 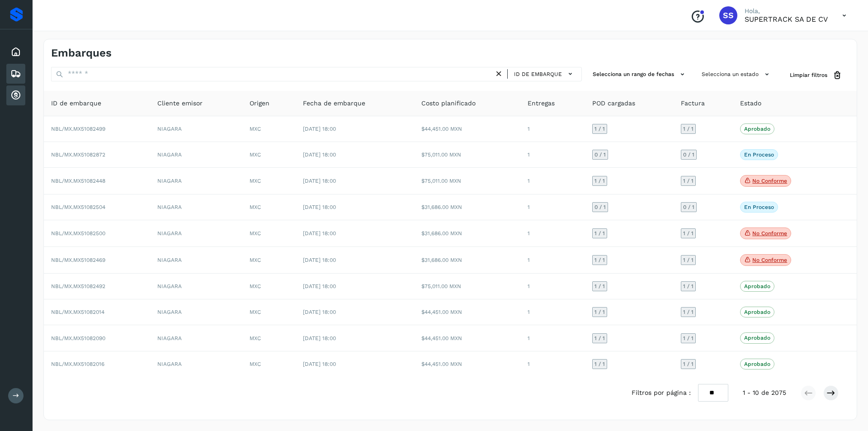 What do you see at coordinates (260, 103) in the screenshot?
I see `span: Origen` at bounding box center [260, 103].